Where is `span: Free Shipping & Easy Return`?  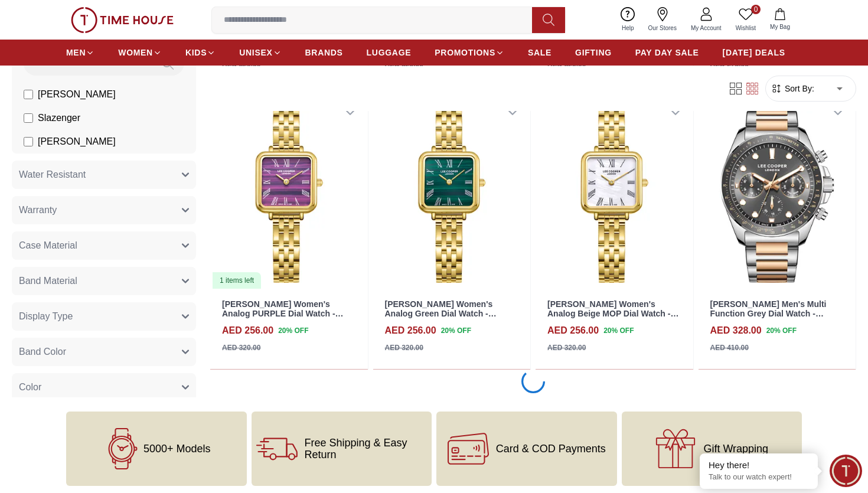
span: Free Shipping & Easy Return is located at coordinates (366, 449).